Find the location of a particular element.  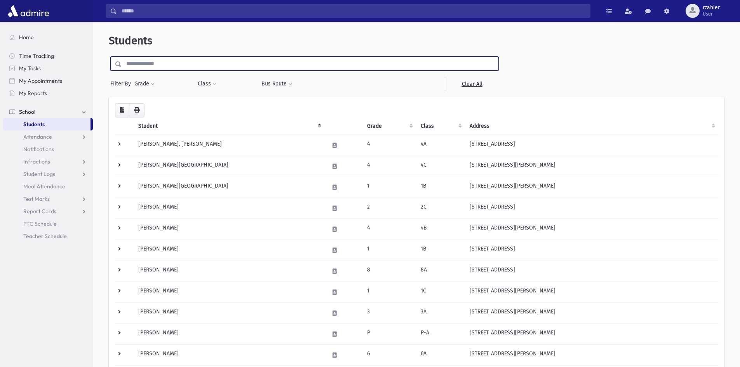

input: Search is located at coordinates (353, 11).